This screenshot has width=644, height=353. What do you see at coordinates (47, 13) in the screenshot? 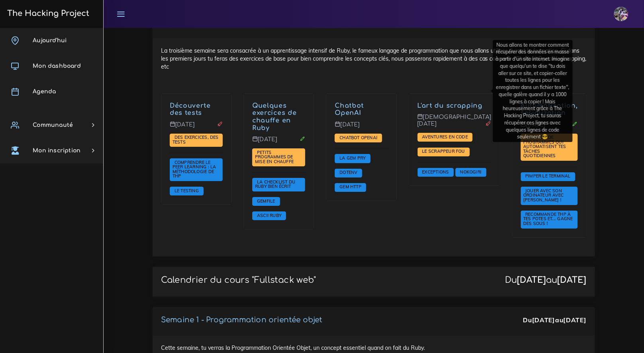
I see `h3: The Hacking Project` at bounding box center [47, 13].